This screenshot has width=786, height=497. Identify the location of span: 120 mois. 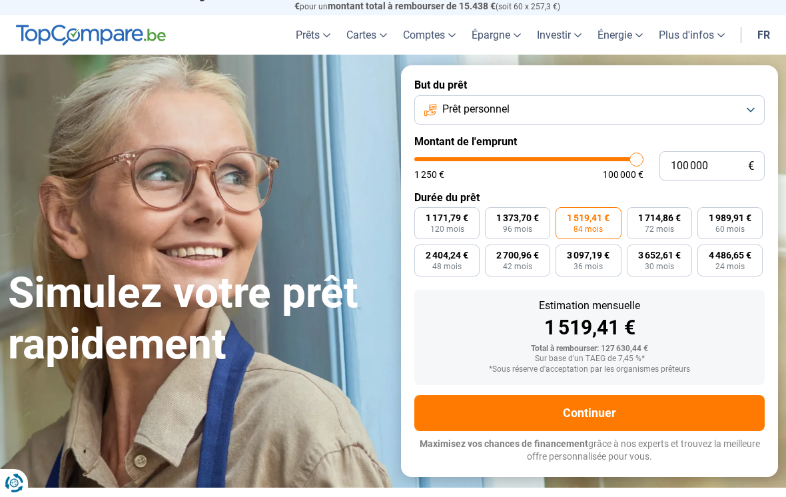
(447, 229).